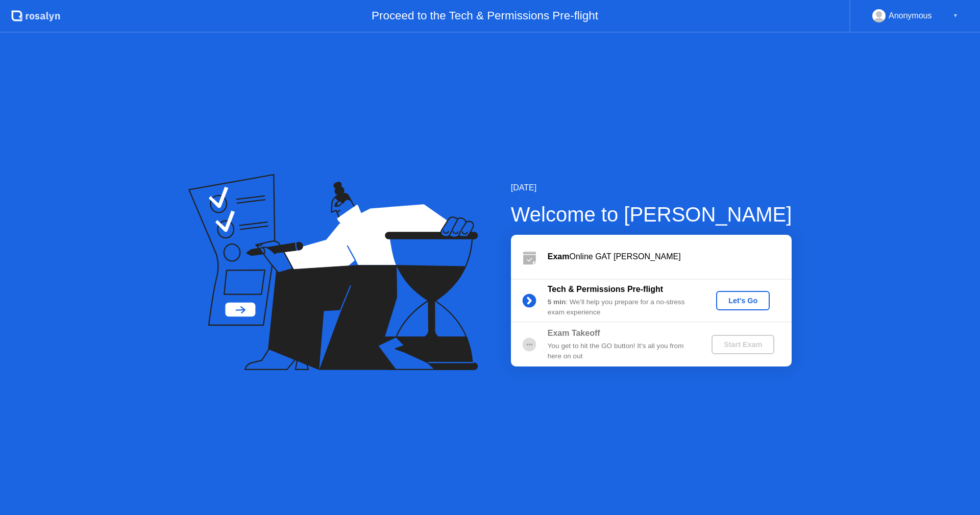 The height and width of the screenshot is (515, 980). What do you see at coordinates (559, 256) in the screenshot?
I see `b: Exam` at bounding box center [559, 256].